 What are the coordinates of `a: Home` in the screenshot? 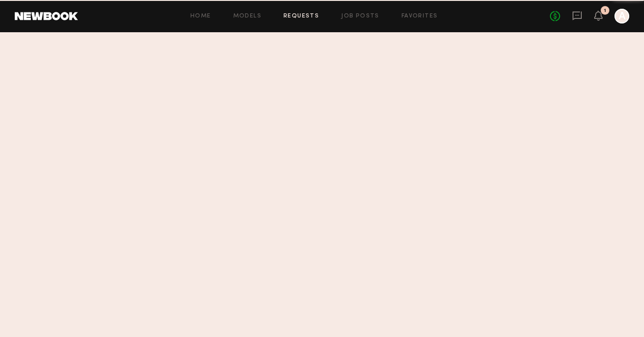 It's located at (201, 16).